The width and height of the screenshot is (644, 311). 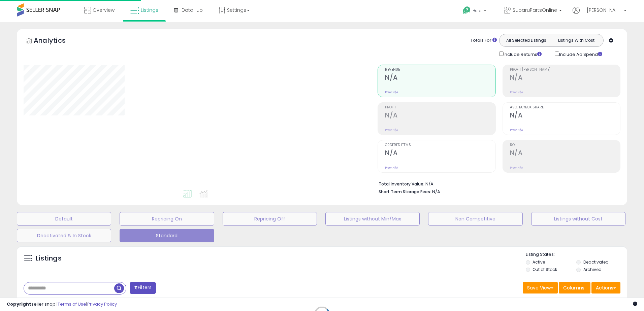 What do you see at coordinates (104, 10) in the screenshot?
I see `span: Overview` at bounding box center [104, 10].